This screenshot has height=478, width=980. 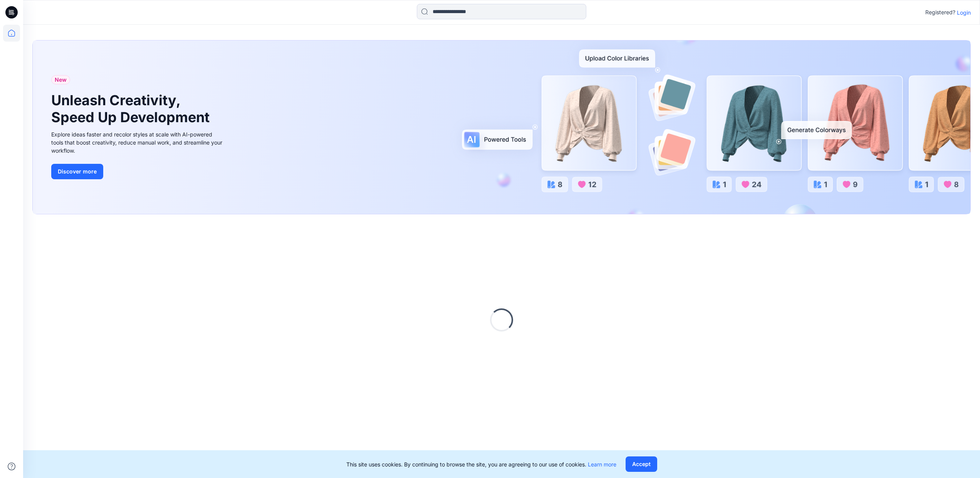 I want to click on h1: Unleash Creativity, Speed Up Development, so click(x=132, y=109).